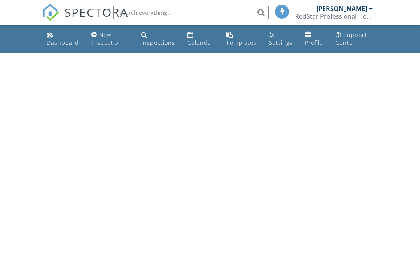 Image resolution: width=420 pixels, height=275 pixels. I want to click on a: Dashboard, so click(63, 39).